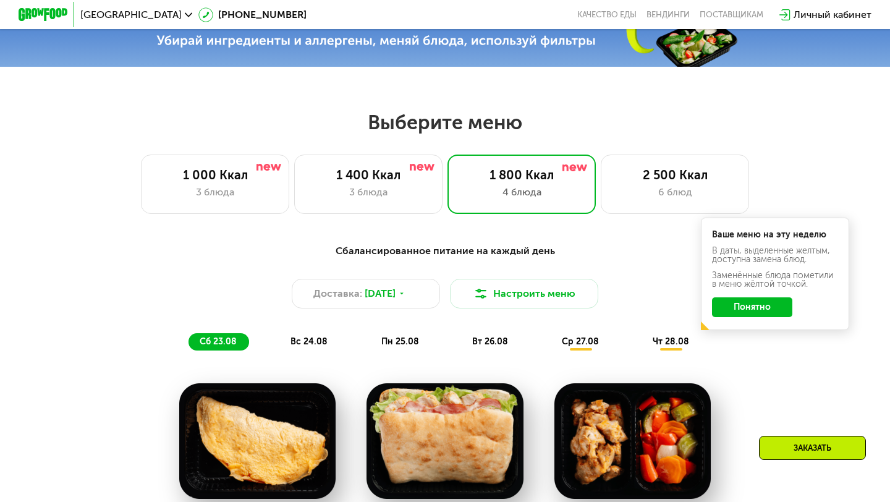  What do you see at coordinates (668, 15) in the screenshot?
I see `a: Вендинги` at bounding box center [668, 15].